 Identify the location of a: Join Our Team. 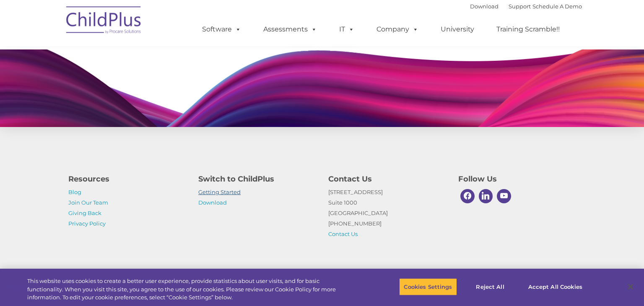
(88, 203).